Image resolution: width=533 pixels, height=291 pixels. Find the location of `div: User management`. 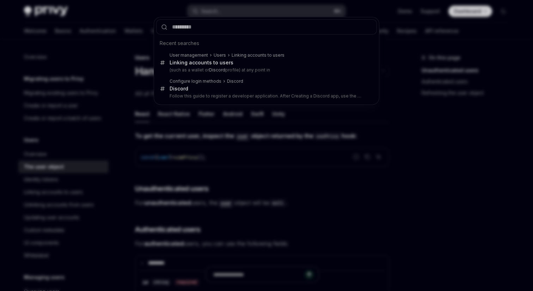

div: User management is located at coordinates (189, 55).